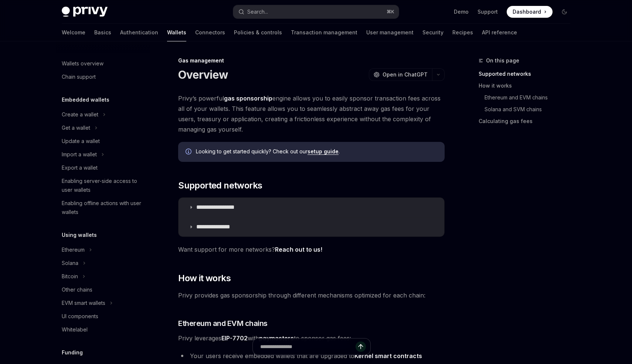  I want to click on div: Enabling server-side access to user wallets, so click(104, 185).